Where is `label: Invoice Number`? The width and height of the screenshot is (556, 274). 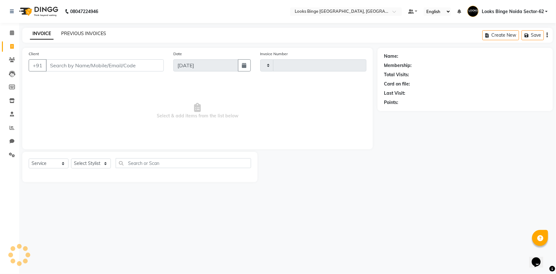
label: Invoice Number is located at coordinates (274, 54).